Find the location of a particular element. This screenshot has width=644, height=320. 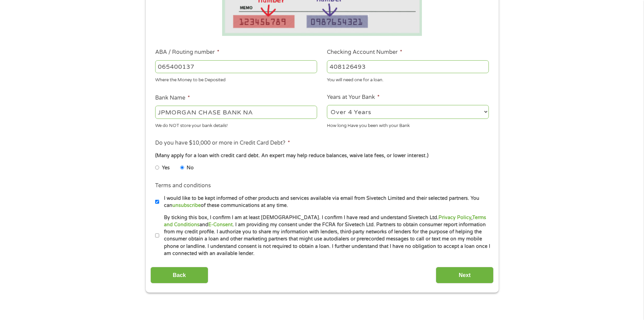

div: We do NOT store your bank details! is located at coordinates (236, 124).